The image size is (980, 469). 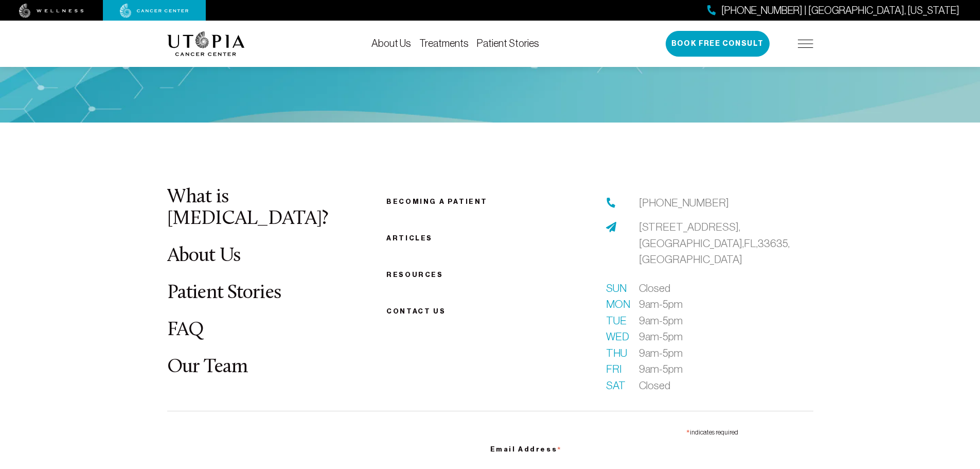 I want to click on img: cancer center, so click(x=154, y=11).